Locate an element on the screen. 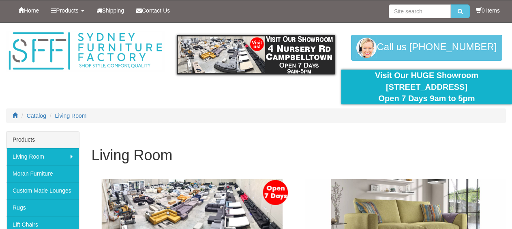  span: Products is located at coordinates (67, 11).